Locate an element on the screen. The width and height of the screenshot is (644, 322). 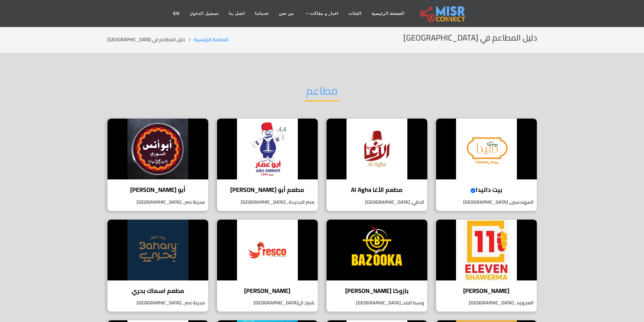
a: EN is located at coordinates (177, 13).